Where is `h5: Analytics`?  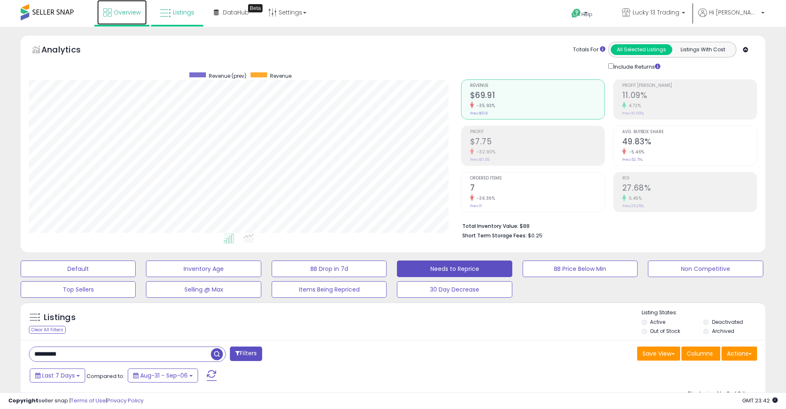 h5: Analytics is located at coordinates (69, 50).